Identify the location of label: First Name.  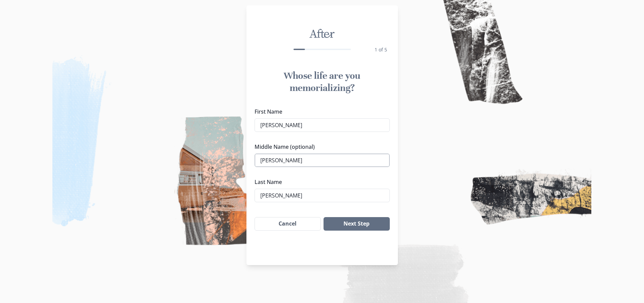
(320, 112).